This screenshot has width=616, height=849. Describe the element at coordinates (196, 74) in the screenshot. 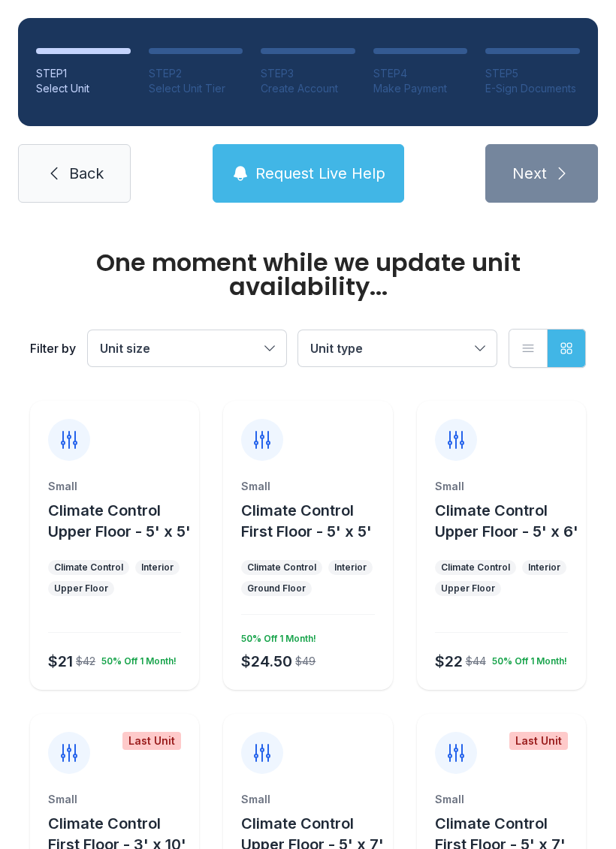

I see `div: STEP 2` at that location.